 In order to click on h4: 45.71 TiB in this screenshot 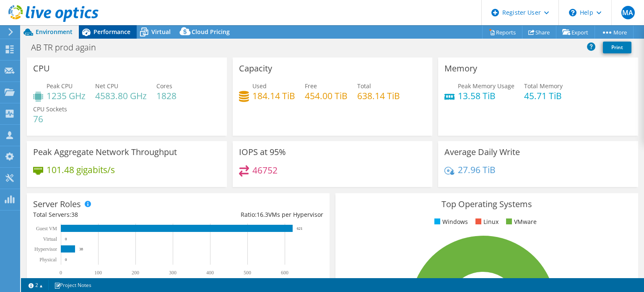, I will do `click(544, 95)`.